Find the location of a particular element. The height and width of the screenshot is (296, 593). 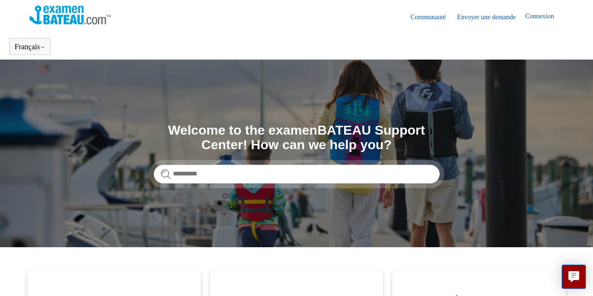

a: Envoyer une demande is located at coordinates (491, 17).